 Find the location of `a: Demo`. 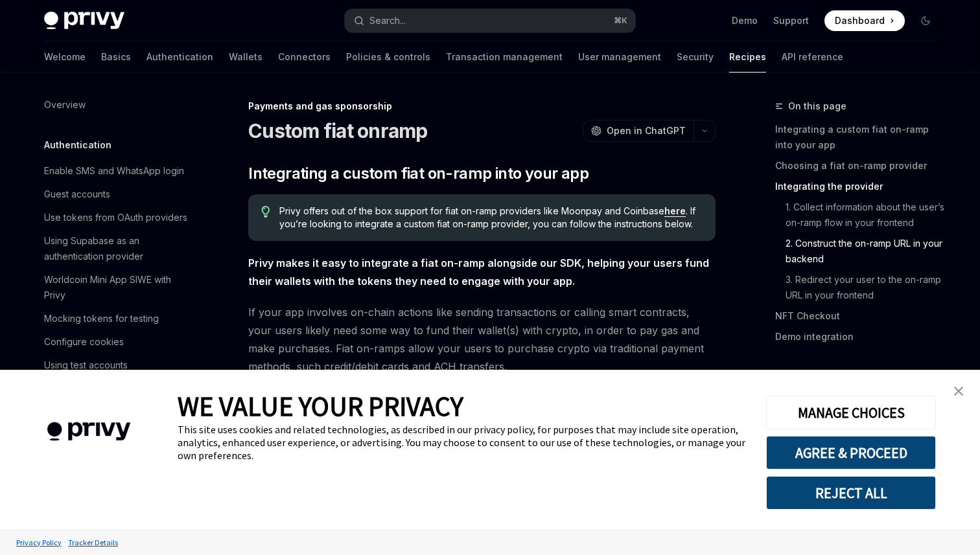

a: Demo is located at coordinates (745, 21).